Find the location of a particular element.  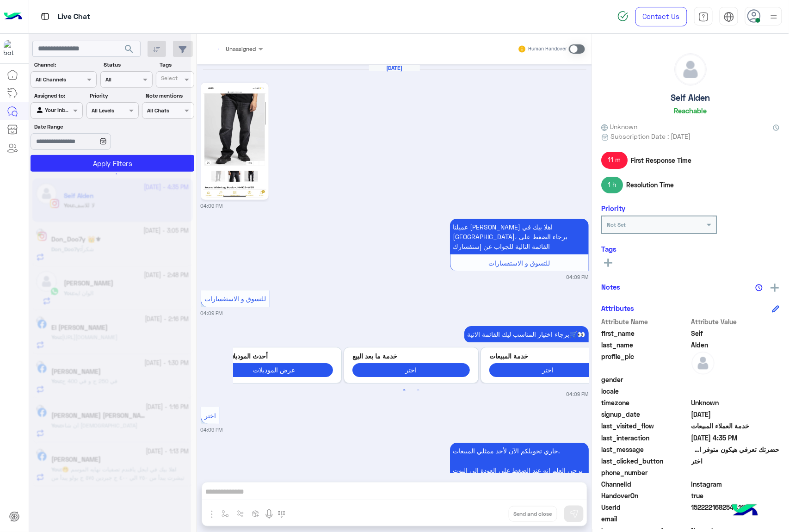

span: last_visited_flow is located at coordinates (646, 425).